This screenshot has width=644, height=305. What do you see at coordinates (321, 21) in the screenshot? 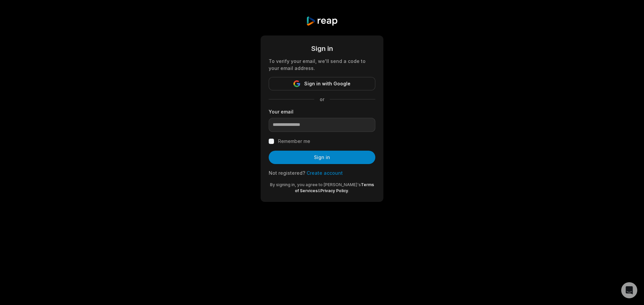
I see `img: reap` at bounding box center [321, 21].